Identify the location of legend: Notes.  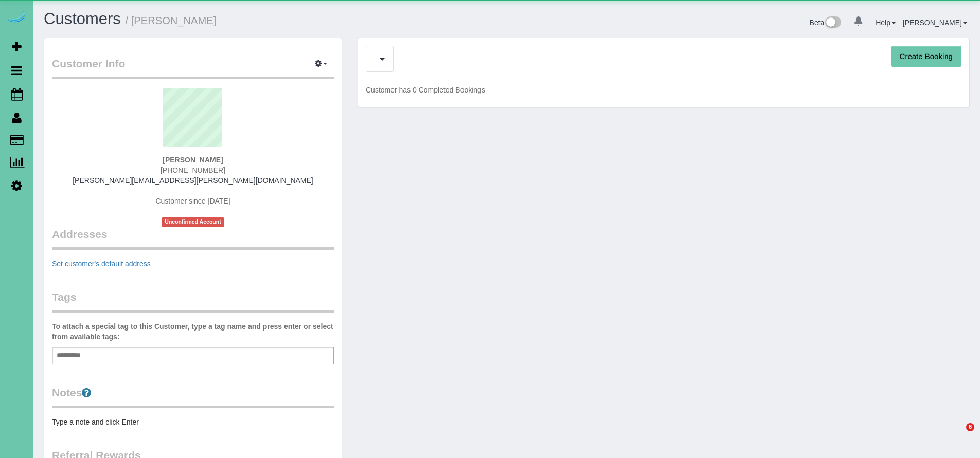
(193, 396).